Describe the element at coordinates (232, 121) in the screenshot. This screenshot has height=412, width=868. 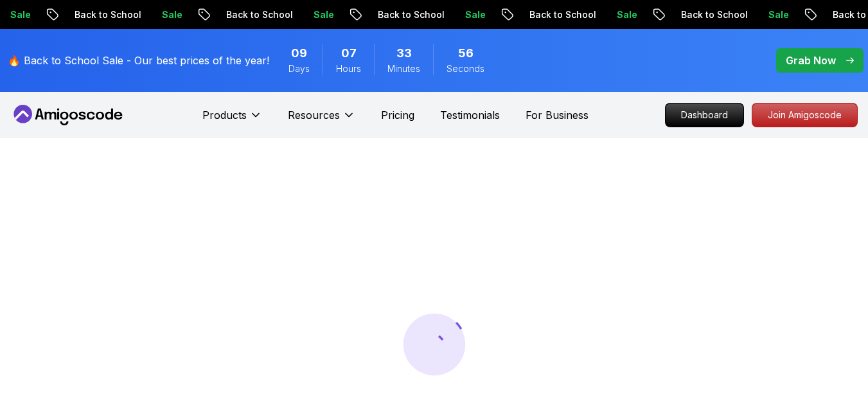
I see `button: Products` at that location.